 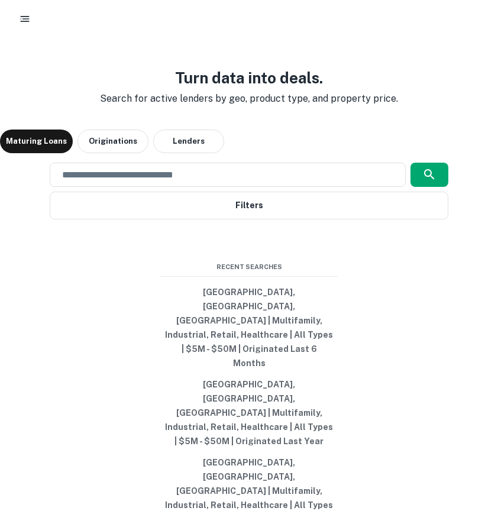 I want to click on p: Search for active lenders by geo, product type, and property price., so click(x=249, y=99).